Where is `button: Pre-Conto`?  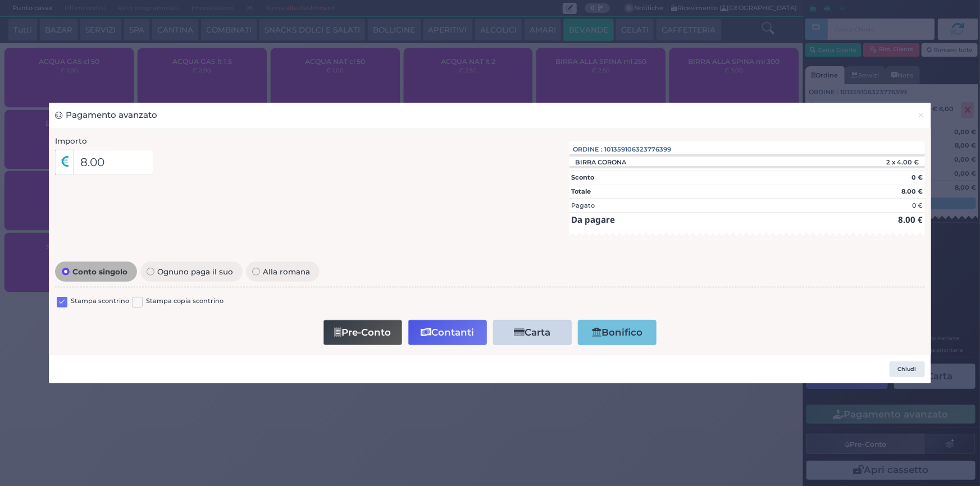 button: Pre-Conto is located at coordinates (363, 332).